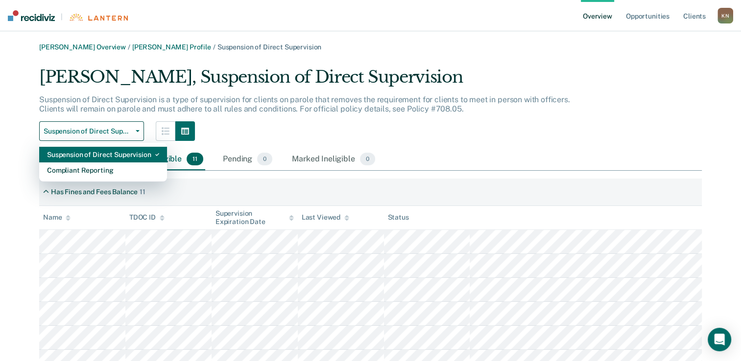 This screenshot has width=741, height=361. What do you see at coordinates (333, 160) in the screenshot?
I see `div: Marked Ineligible0` at bounding box center [333, 160].